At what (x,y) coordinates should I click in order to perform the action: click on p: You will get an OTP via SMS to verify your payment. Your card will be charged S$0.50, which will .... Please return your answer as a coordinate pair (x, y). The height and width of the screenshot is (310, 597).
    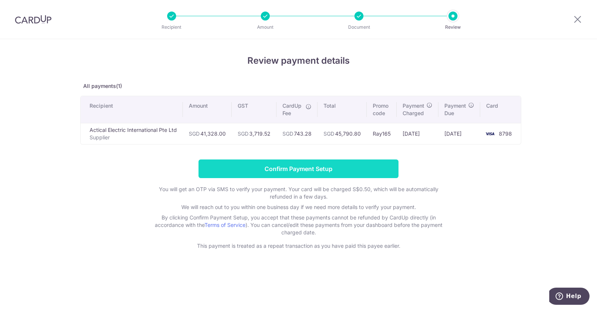
    Looking at the image, I should click on (298, 193).